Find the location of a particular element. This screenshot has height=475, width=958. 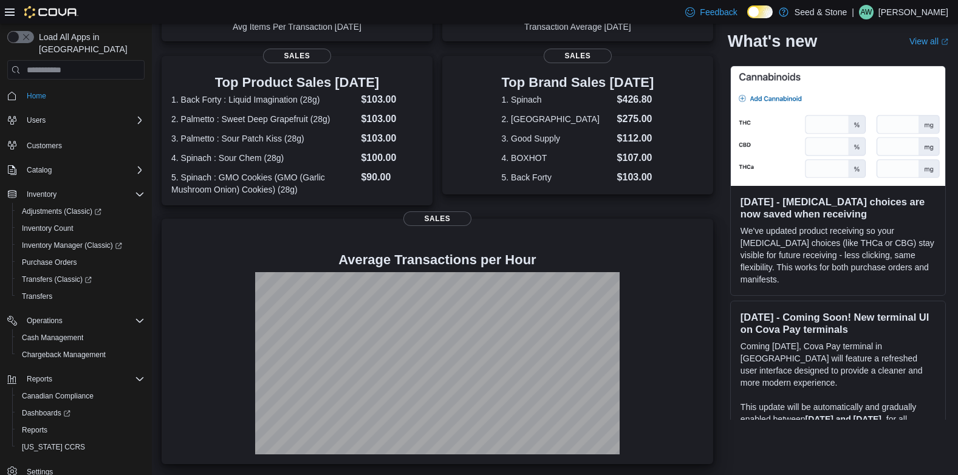

span: Washington CCRS is located at coordinates (81, 447).